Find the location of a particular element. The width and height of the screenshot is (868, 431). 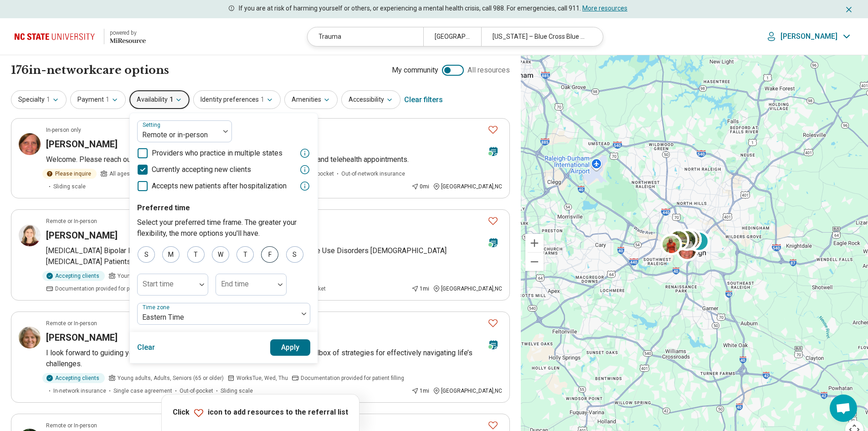

button: Specialty1 is located at coordinates (39, 100).